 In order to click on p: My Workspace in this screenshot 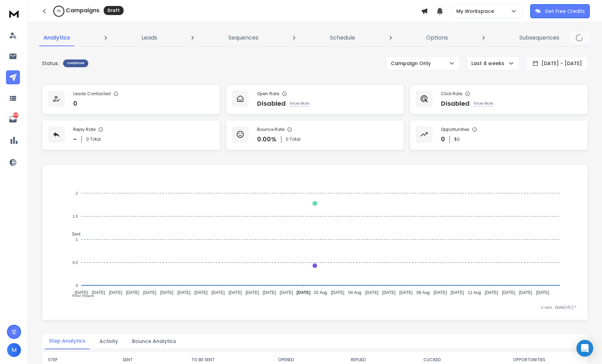, I will do `click(476, 11)`.